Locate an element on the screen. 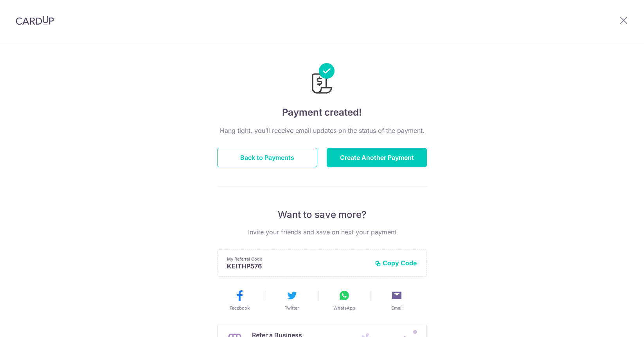 The image size is (644, 337). span: Twitter is located at coordinates (292, 308).